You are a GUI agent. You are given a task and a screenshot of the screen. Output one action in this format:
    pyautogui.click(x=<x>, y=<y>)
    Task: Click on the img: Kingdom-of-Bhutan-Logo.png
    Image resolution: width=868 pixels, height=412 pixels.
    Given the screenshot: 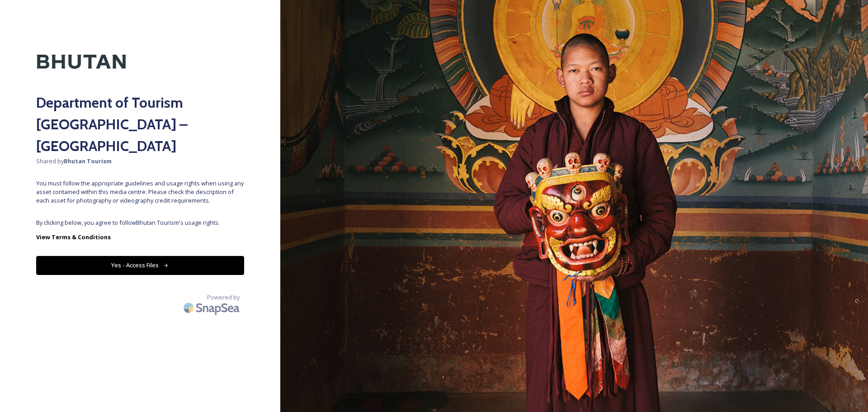 What is the action you would take?
    pyautogui.click(x=81, y=62)
    